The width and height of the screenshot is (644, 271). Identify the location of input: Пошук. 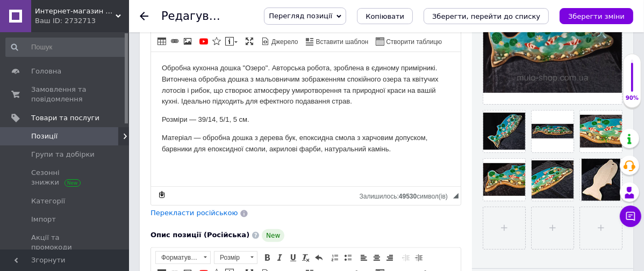
(66, 47).